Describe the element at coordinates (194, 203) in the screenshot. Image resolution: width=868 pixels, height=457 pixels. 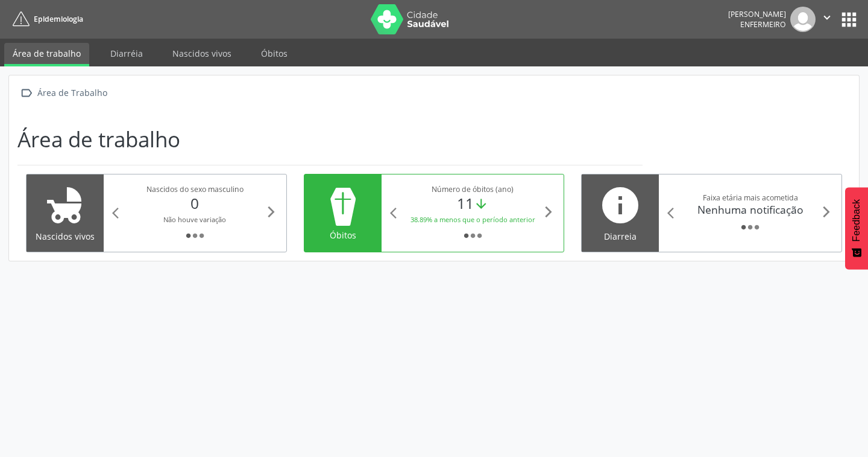
I see `div: 0` at that location.